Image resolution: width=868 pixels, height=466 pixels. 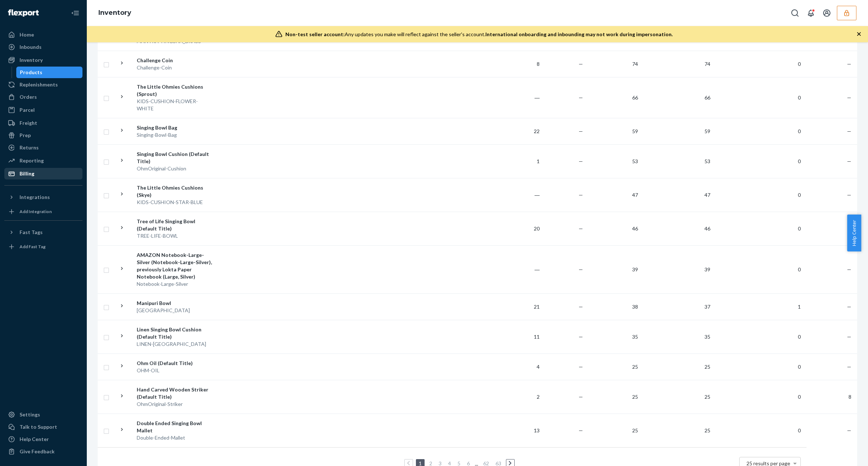 What do you see at coordinates (27, 174) in the screenshot?
I see `div: Billing` at bounding box center [27, 174].